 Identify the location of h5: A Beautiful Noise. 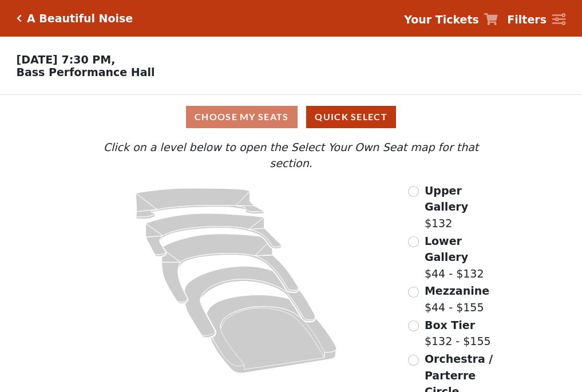
(80, 18).